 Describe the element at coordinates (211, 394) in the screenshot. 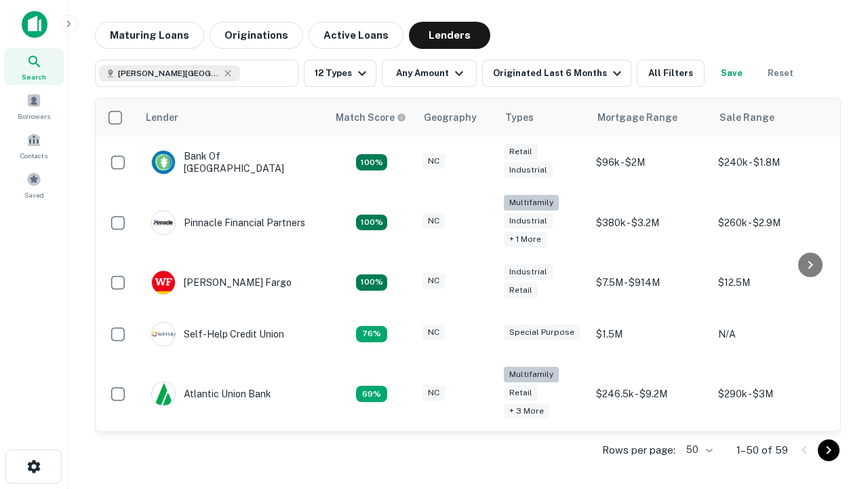

I see `div: Atlantic Union Bank` at that location.